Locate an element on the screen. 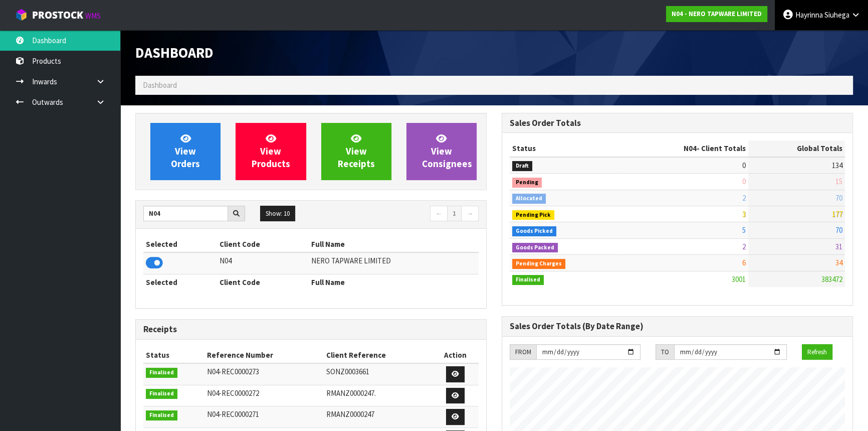 This screenshot has height=431, width=868. span: 3001 is located at coordinates (738, 279).